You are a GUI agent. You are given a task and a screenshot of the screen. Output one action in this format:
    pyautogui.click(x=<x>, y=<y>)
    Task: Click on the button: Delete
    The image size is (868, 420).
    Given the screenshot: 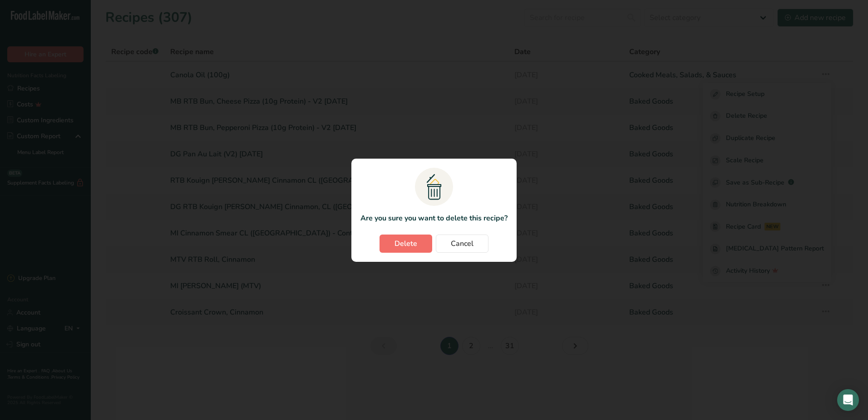 What is the action you would take?
    pyautogui.click(x=406, y=243)
    